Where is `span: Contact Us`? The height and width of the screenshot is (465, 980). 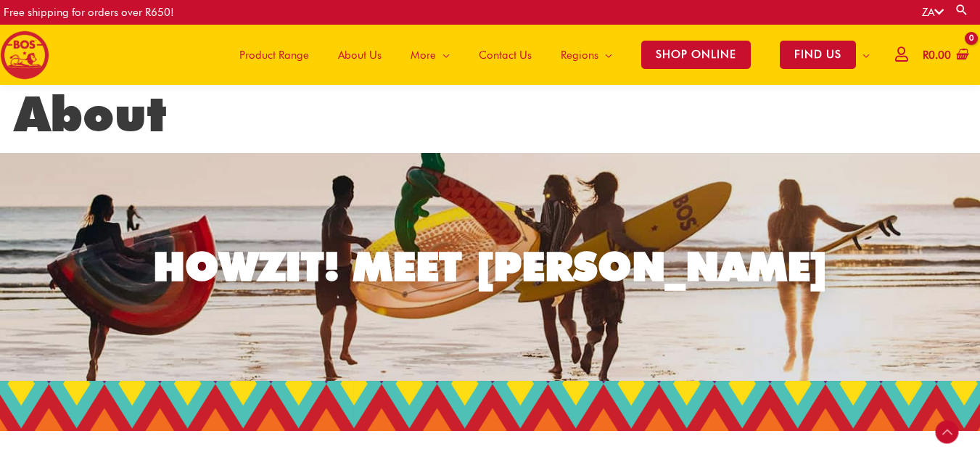
span: Contact Us is located at coordinates (504, 55).